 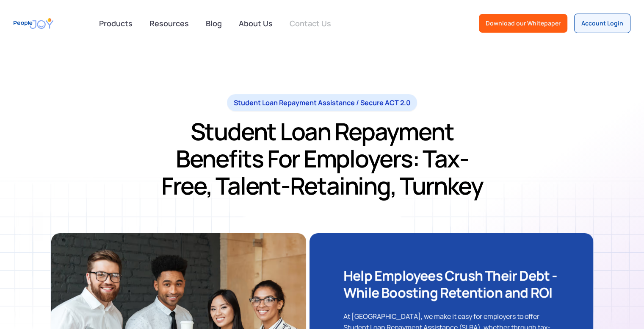 I want to click on a: Contact Us, so click(x=310, y=23).